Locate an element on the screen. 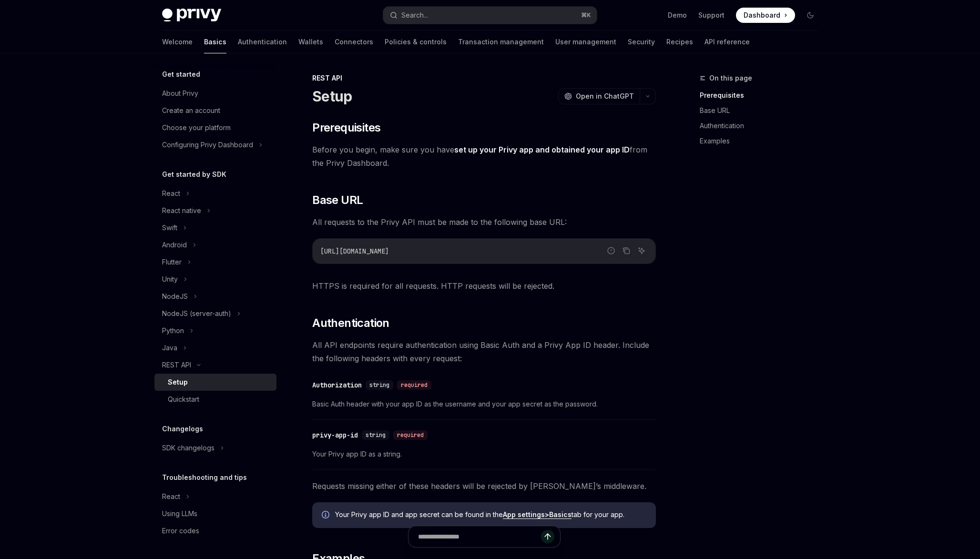 This screenshot has height=559, width=980. a: Wallets is located at coordinates (311, 42).